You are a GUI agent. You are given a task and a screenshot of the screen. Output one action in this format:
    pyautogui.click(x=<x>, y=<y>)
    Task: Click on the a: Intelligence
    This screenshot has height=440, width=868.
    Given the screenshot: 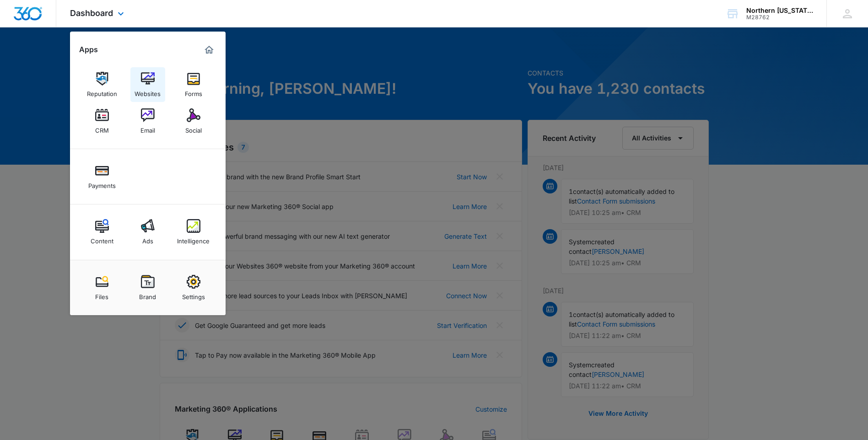 What is the action you would take?
    pyautogui.click(x=193, y=232)
    